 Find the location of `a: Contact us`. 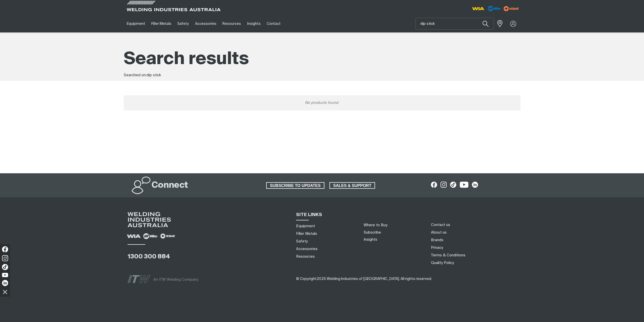

a: Contact us is located at coordinates (440, 225).